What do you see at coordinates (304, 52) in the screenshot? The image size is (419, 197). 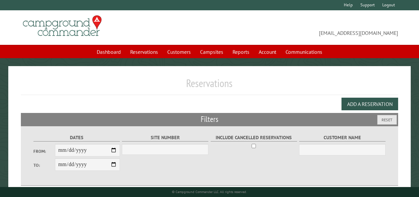 I see `a: Communications` at bounding box center [304, 52].